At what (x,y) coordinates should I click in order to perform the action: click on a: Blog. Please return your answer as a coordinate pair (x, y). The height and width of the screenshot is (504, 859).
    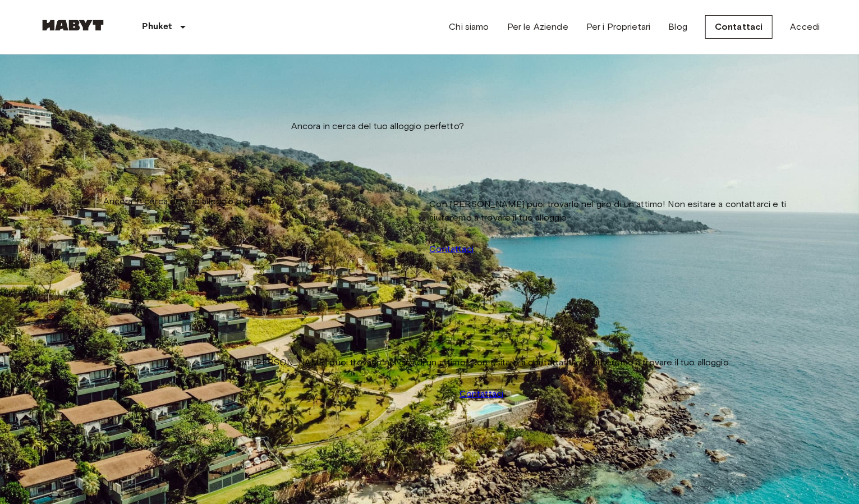
    Looking at the image, I should click on (678, 27).